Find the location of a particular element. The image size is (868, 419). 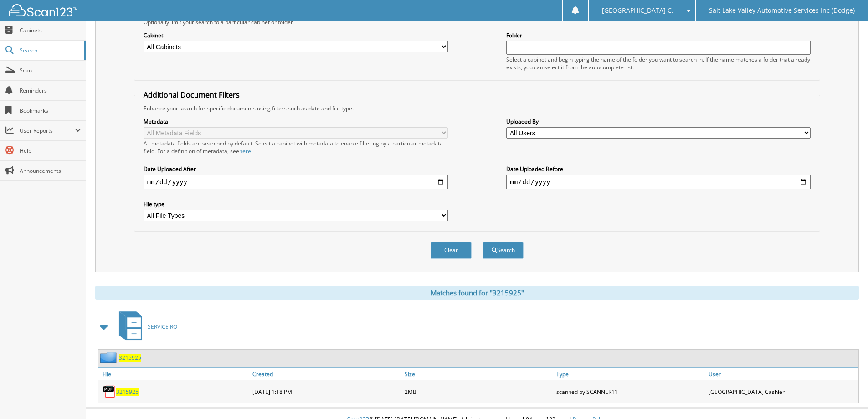

button: Search is located at coordinates (503, 250).